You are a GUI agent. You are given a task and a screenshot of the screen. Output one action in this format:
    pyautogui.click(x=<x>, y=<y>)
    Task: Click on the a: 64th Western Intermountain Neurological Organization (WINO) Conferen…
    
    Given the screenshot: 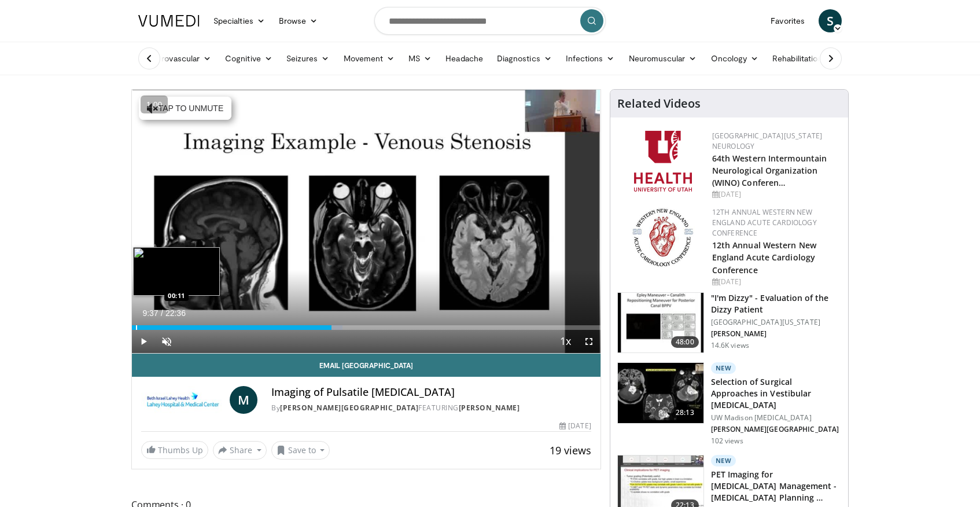 What is the action you would take?
    pyautogui.click(x=769, y=170)
    